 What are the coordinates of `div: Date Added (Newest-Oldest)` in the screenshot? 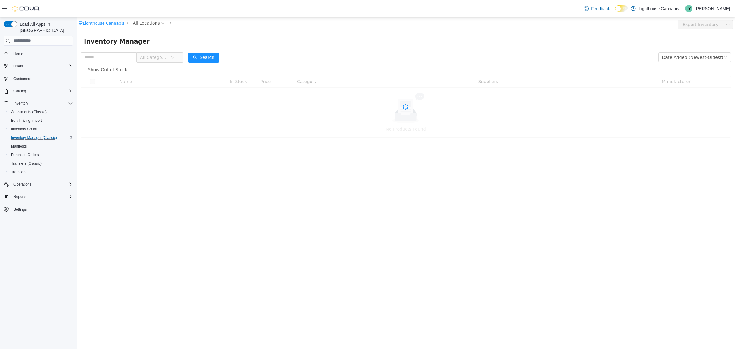 It's located at (616, 40).